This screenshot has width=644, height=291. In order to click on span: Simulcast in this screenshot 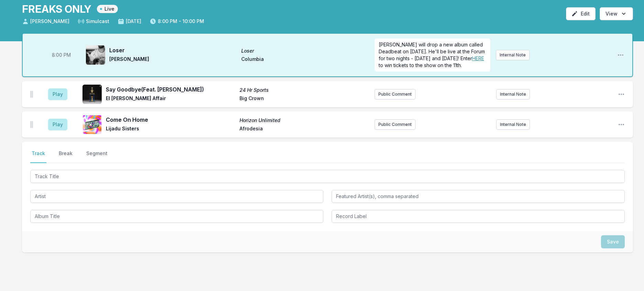, I will do `click(93, 21)`.